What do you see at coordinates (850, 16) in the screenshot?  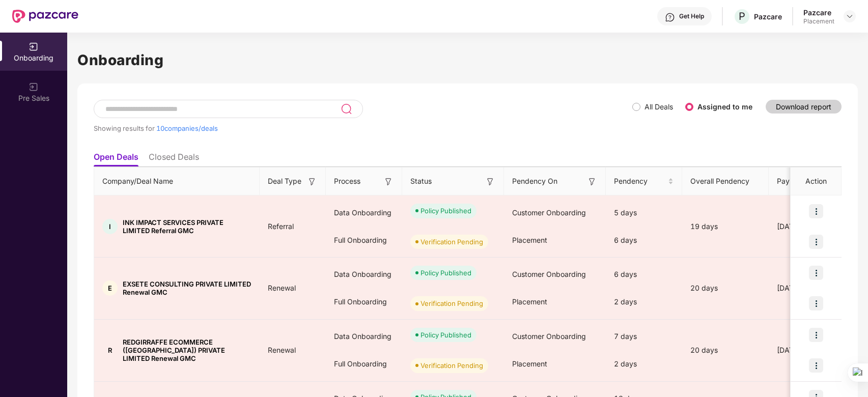 I see `img: svg+xml;base64,PHN2ZyBpZD0iRHJvcGRvd24tMzJ4MzIiIHhtbG5zPSJodHRwOi8vd3d3LnczLm9yZy8yMDAwL3N2ZyIgd2...` at bounding box center [850, 16].